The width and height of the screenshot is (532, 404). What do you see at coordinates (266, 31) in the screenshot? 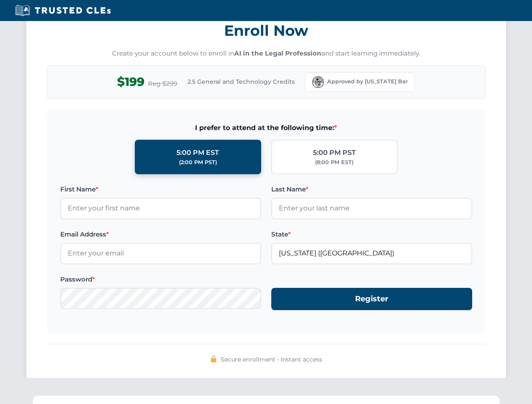
I see `h3: Enroll Now` at bounding box center [266, 31].